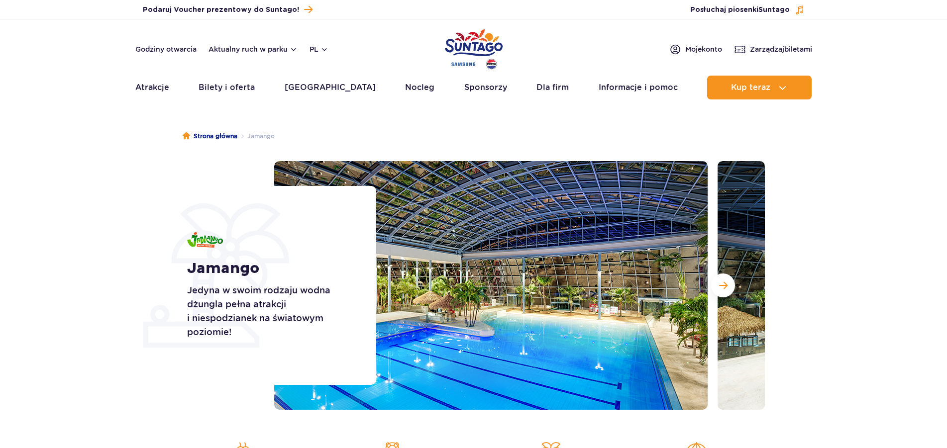 This screenshot has width=947, height=448. I want to click on a: Bilety i oferta, so click(226, 88).